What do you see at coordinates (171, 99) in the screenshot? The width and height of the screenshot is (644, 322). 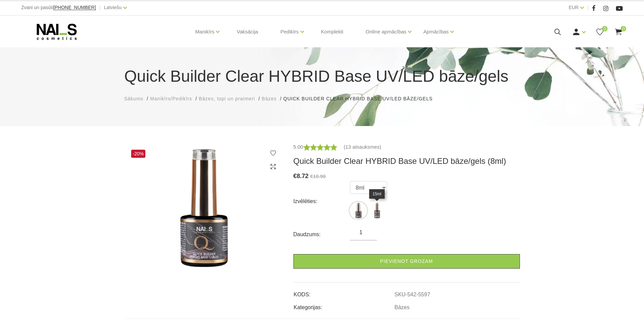 I see `span: Manikīrs/Pedikīrs` at bounding box center [171, 99].